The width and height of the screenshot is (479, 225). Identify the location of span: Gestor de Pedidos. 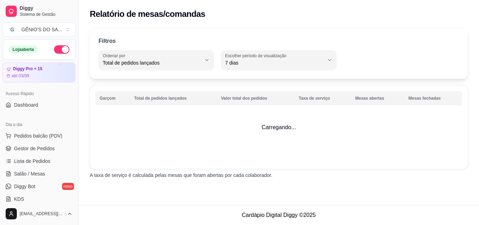
(34, 148).